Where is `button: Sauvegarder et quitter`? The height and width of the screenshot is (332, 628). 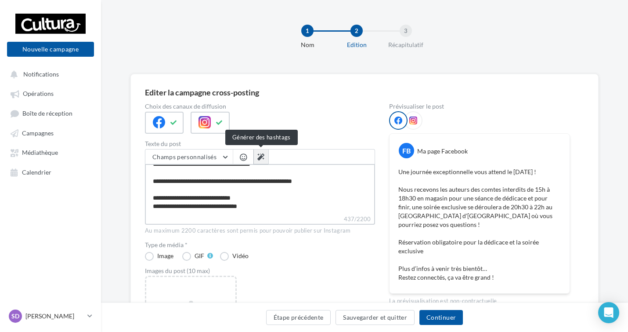 button: Sauvegarder et quitter is located at coordinates (375, 317).